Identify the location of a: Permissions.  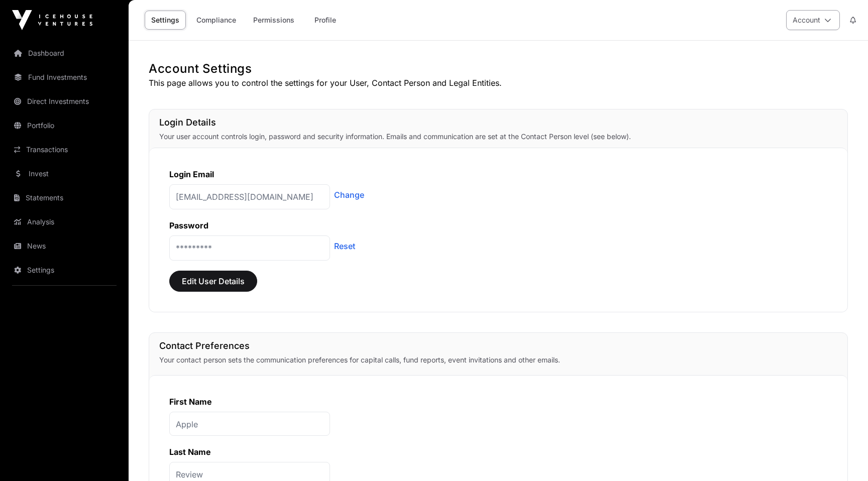
(274, 20).